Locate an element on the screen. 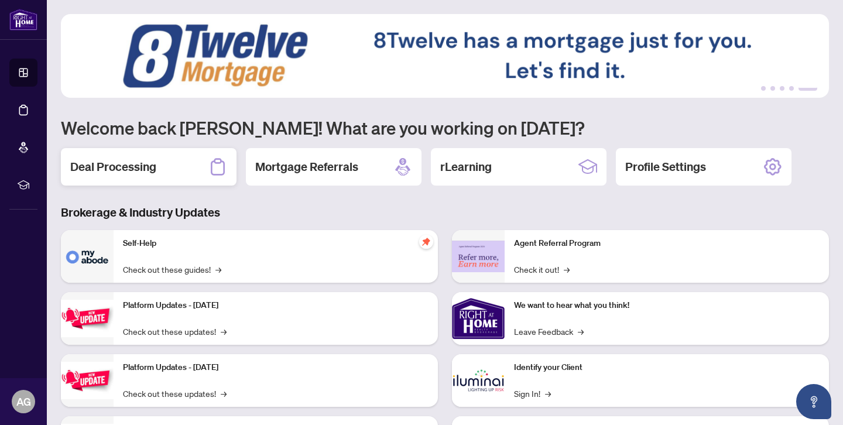  img: logo is located at coordinates (23, 19).